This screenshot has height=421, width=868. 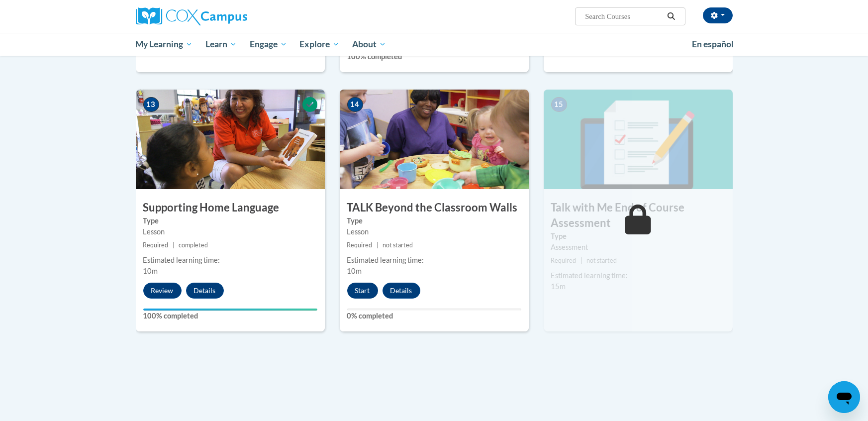 What do you see at coordinates (319, 44) in the screenshot?
I see `a: Explore` at bounding box center [319, 44].